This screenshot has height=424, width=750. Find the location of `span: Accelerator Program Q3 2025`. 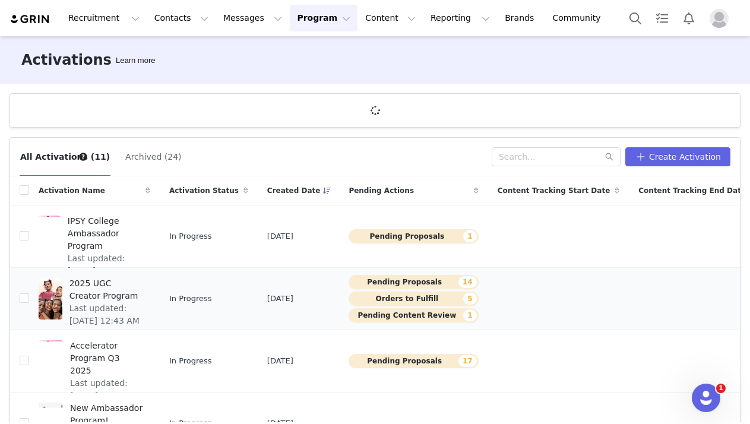

span: Accelerator Program Q3 2025 is located at coordinates (106, 358).